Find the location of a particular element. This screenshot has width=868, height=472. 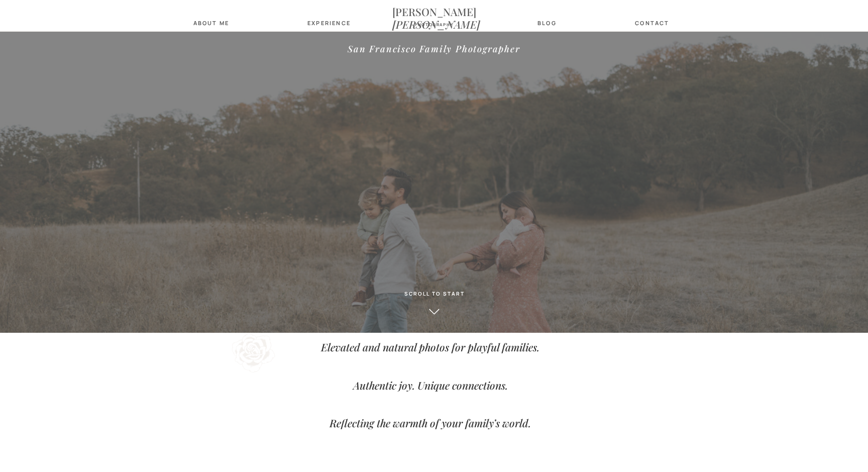

nav: blog is located at coordinates (547, 23).